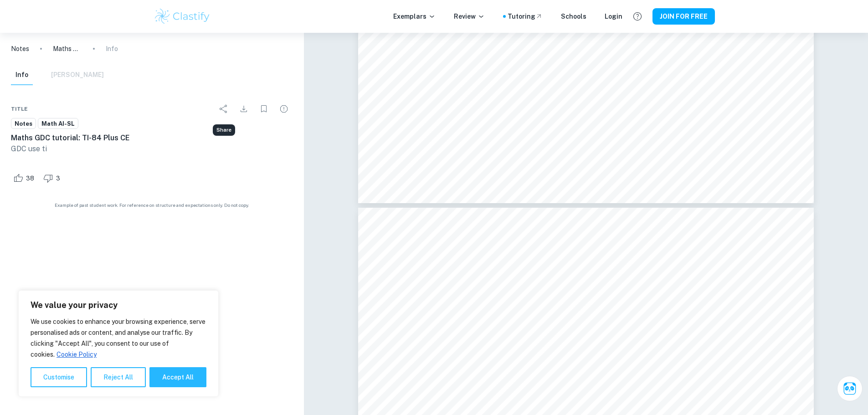 The image size is (868, 415). What do you see at coordinates (283, 109) in the screenshot?
I see `div: Report issue` at bounding box center [283, 109].